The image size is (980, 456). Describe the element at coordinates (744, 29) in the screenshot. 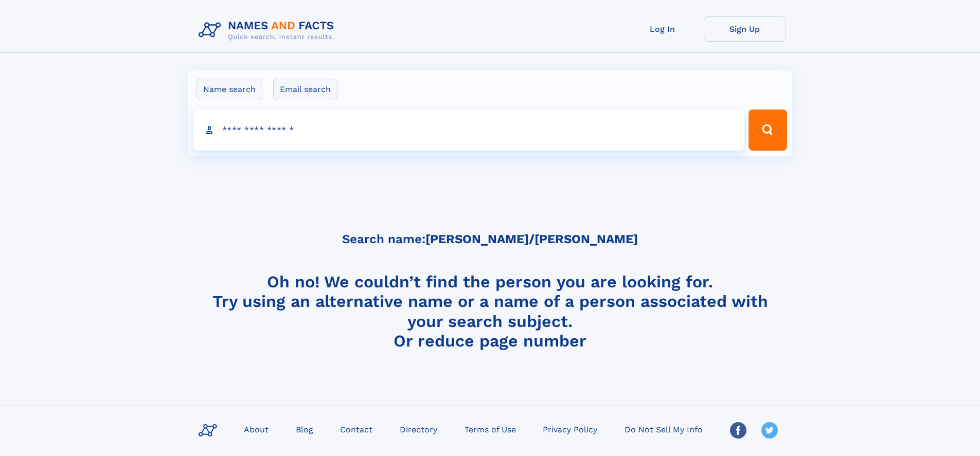

I see `a: Sign Up` at that location.